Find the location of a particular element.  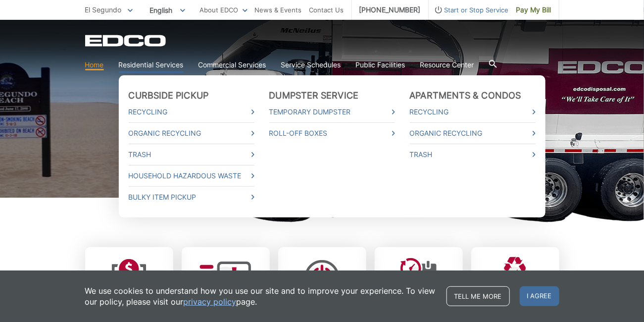

a: Roll-Off Boxes is located at coordinates (332, 133).